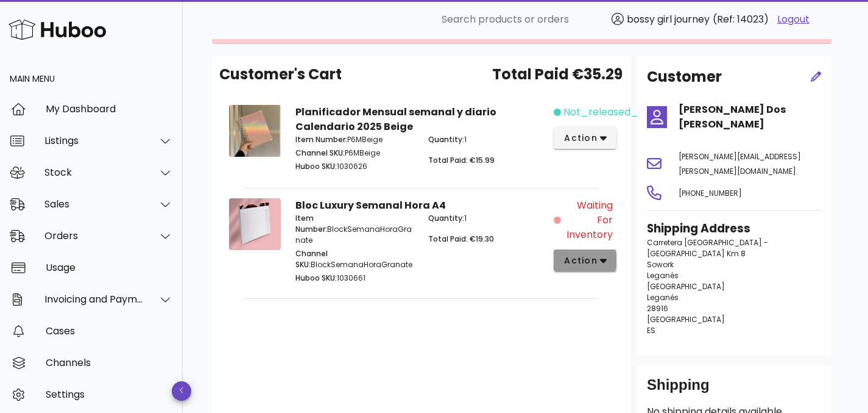 The image size is (868, 413). Describe the element at coordinates (588, 220) in the screenshot. I see `span: Waiting for Inventory` at that location.